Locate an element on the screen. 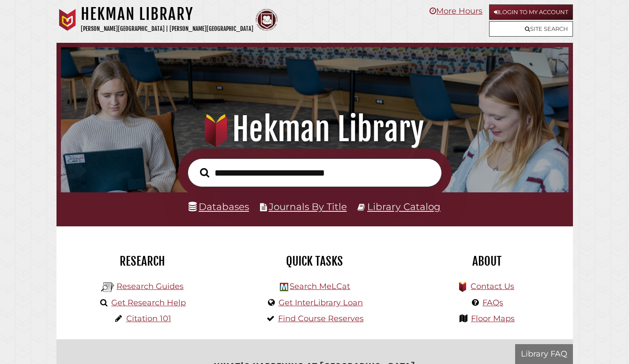 This screenshot has height=364, width=629. a: Find Course Reserves is located at coordinates (321, 319).